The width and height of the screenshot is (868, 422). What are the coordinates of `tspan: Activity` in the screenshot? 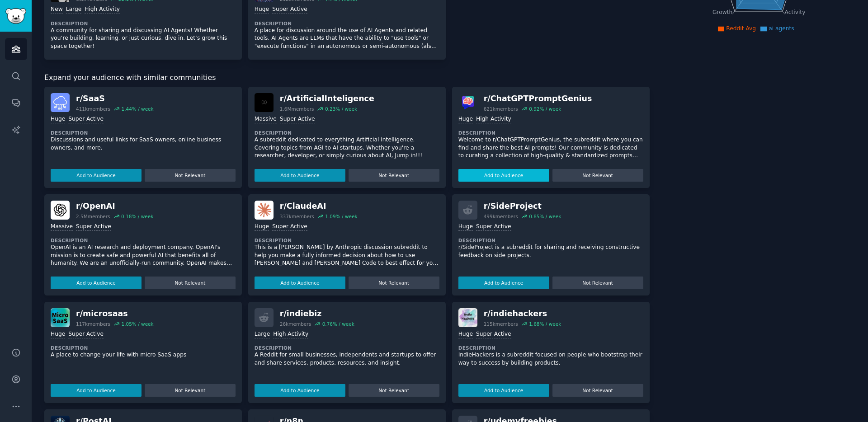 It's located at (794, 12).